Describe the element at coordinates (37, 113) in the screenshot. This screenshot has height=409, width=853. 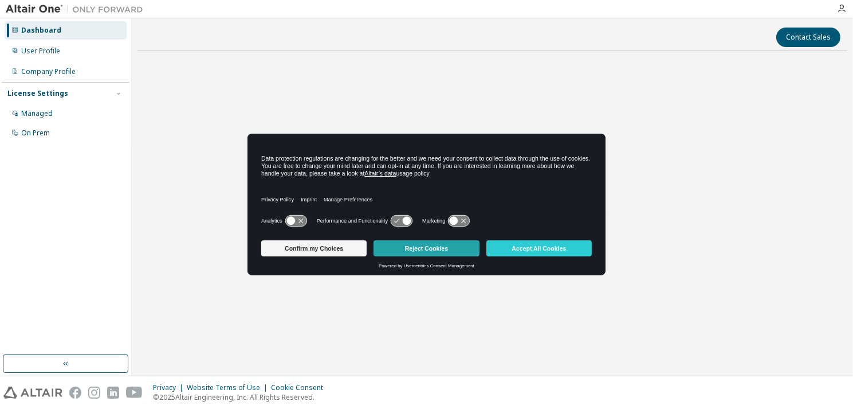
I see `div: Managed` at that location.